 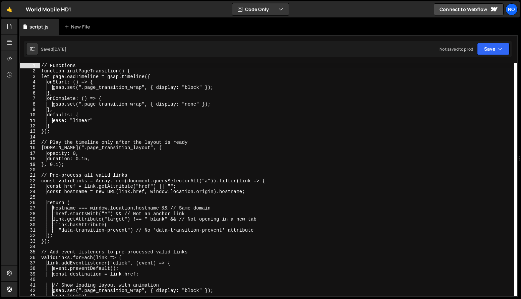 I want to click on div: 39, so click(x=30, y=274).